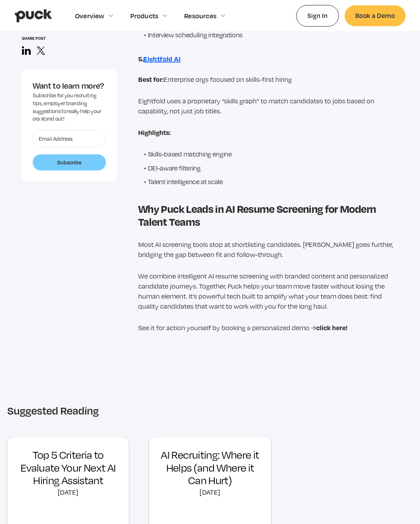 The width and height of the screenshot is (420, 524). Describe the element at coordinates (257, 215) in the screenshot. I see `strong: Why Puck Leads in AI Resume Screening for Modern Talent Teams` at that location.